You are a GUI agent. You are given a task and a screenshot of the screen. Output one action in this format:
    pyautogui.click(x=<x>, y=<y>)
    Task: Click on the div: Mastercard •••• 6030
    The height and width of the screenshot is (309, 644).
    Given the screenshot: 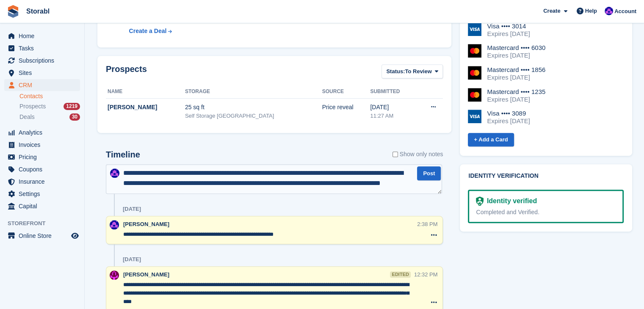 What is the action you would take?
    pyautogui.click(x=516, y=48)
    